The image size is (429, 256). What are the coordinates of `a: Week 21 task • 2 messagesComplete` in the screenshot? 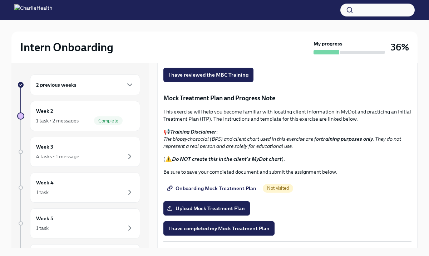 It's located at (79, 116).